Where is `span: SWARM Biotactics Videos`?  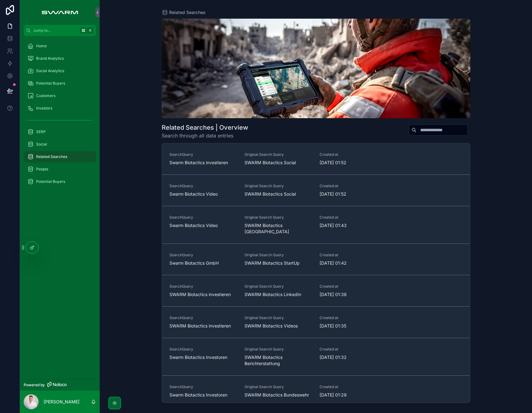
span: SWARM Biotactics Videos is located at coordinates (278, 326).